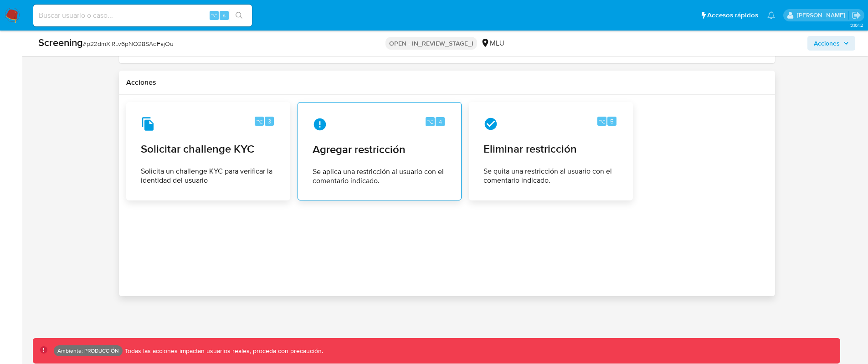 Image resolution: width=868 pixels, height=364 pixels. What do you see at coordinates (224, 15) in the screenshot?
I see `span: s` at bounding box center [224, 15].